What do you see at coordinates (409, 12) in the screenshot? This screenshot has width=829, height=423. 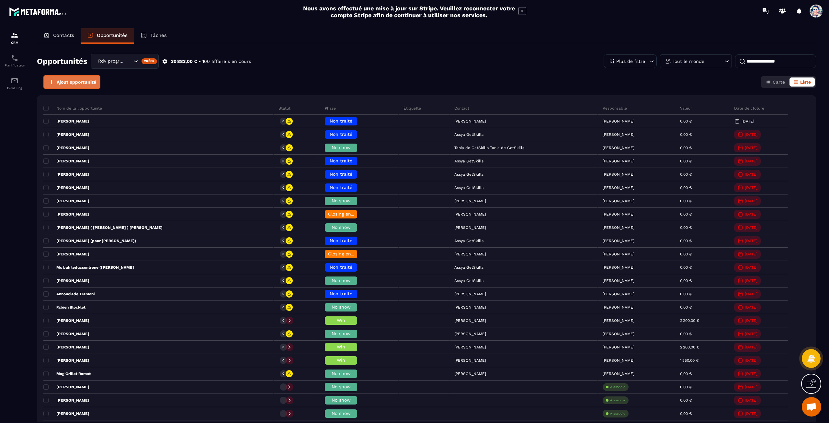 I see `h2: Nous avons effectué une mise à jour sur Stripe. Veuillez reconnecter votre compte Stripe afin de ...` at bounding box center [409, 12].